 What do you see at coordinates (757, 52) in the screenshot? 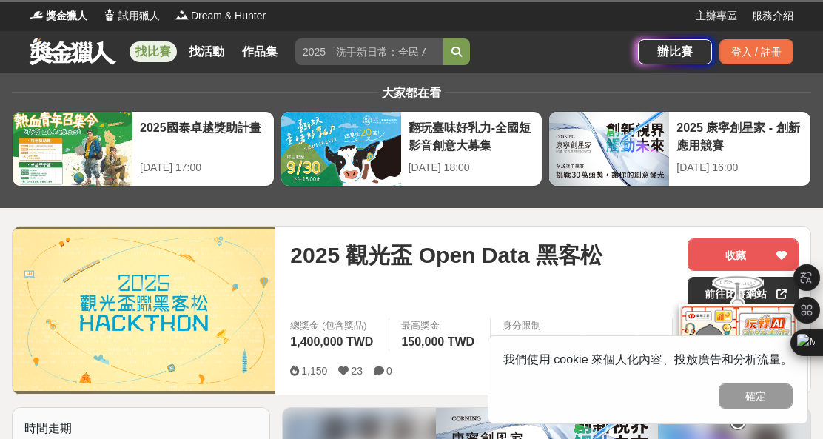
I see `div: 登入 / 註冊` at bounding box center [757, 52].